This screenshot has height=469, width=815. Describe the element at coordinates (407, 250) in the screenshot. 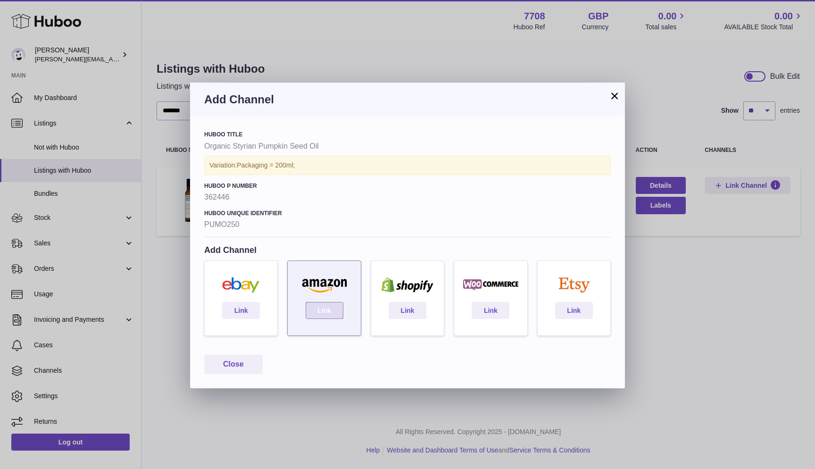

I see `h4: Add Channel` at that location.